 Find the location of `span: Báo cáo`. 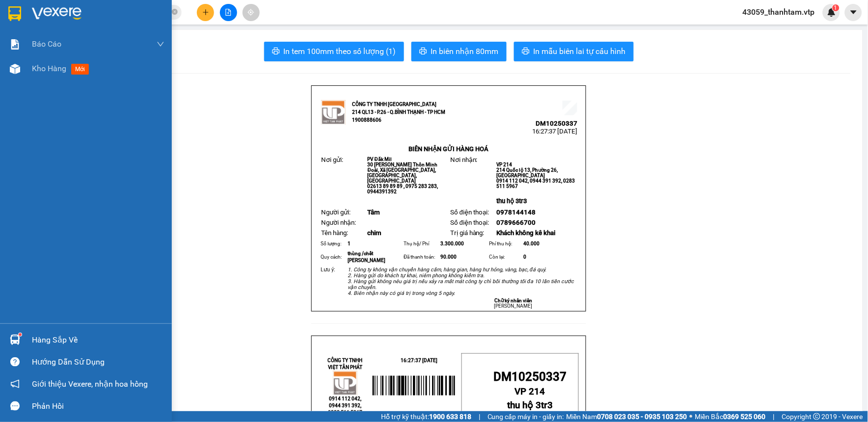

span: Báo cáo is located at coordinates (46, 44).